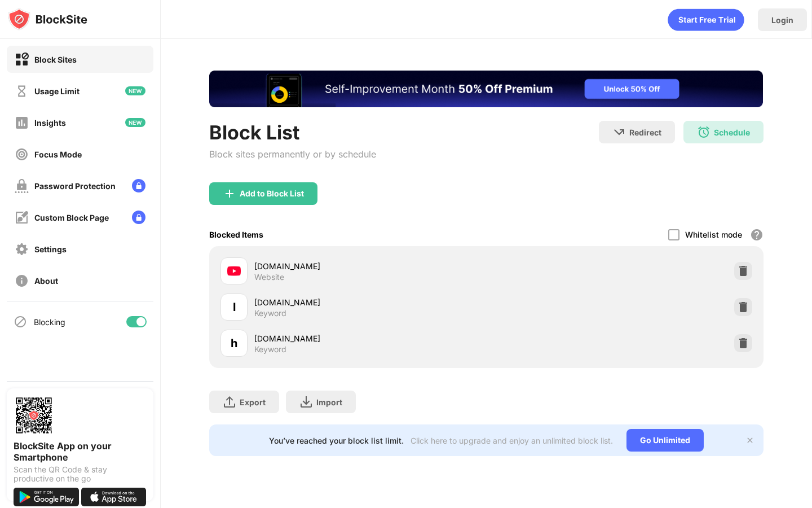  I want to click on div: Import, so click(330, 402).